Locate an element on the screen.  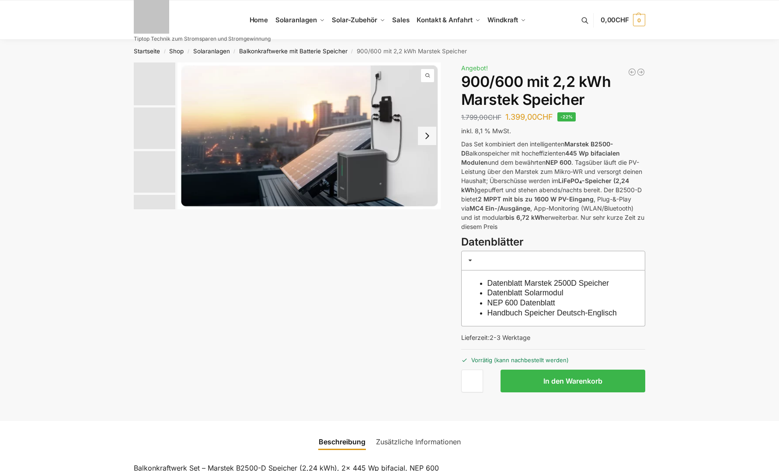
span: 0 is located at coordinates (639, 20).